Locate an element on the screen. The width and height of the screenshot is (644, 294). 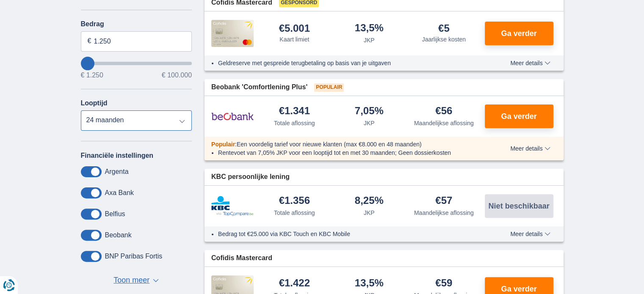
div: 7,05% is located at coordinates (369, 111).